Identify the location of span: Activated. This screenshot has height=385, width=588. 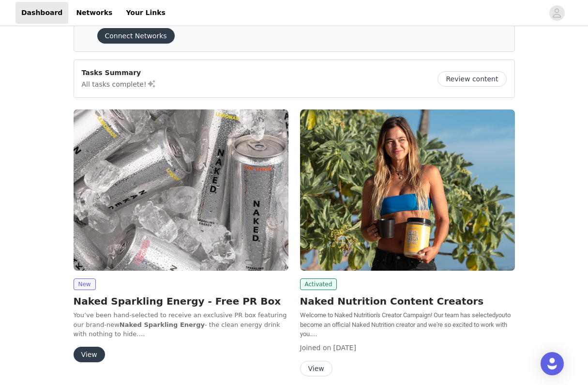
(319, 285).